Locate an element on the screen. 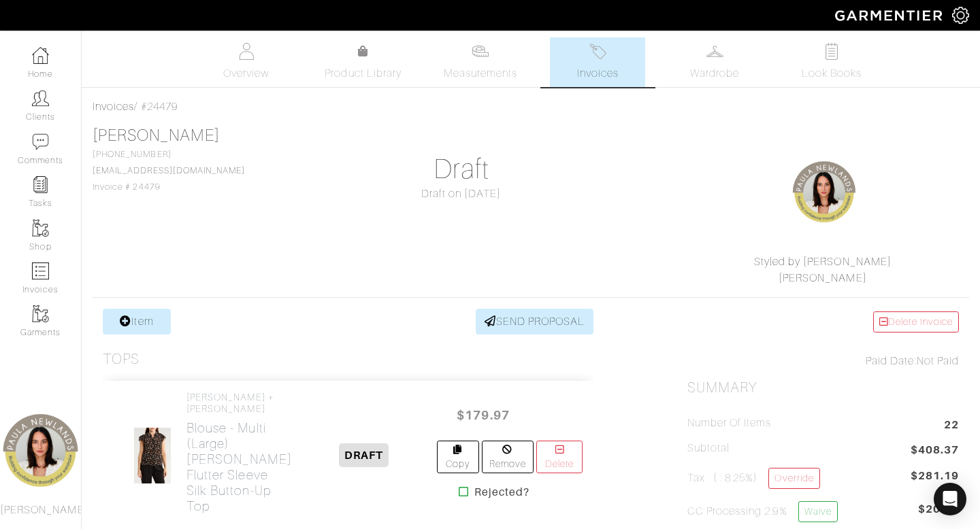  h3: Tops is located at coordinates (121, 359).